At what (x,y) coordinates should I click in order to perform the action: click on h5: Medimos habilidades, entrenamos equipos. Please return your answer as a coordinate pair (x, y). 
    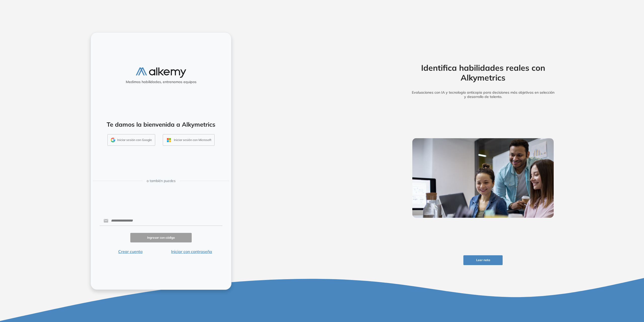
    Looking at the image, I should click on (161, 82).